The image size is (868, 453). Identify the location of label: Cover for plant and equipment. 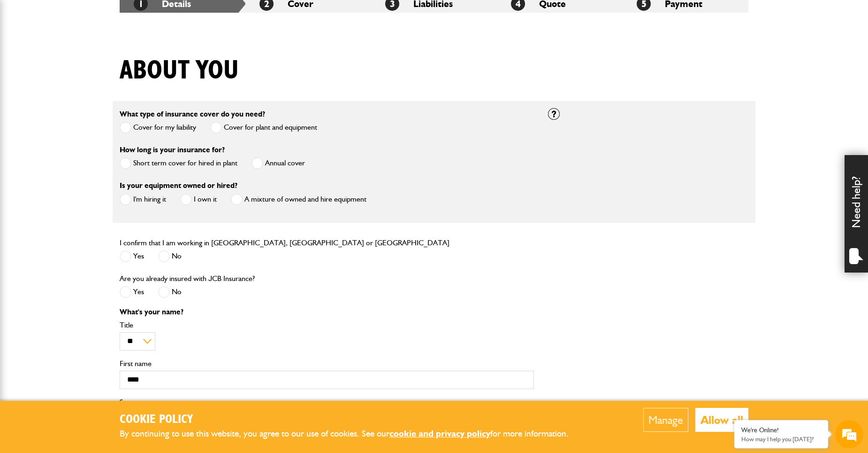
(264, 128).